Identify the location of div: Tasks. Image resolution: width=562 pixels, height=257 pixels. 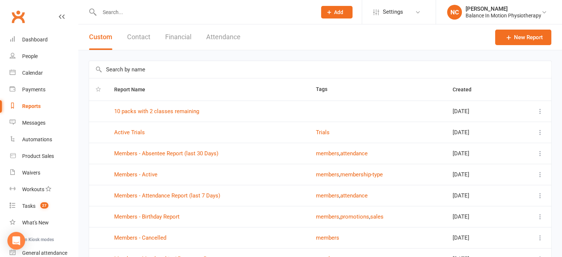
(29, 206).